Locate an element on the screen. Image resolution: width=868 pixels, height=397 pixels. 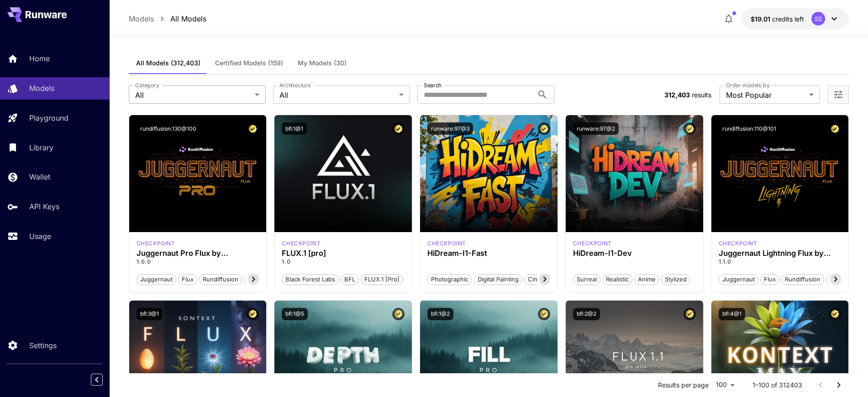
h3: FLUX.1 [pro] is located at coordinates (343, 253).